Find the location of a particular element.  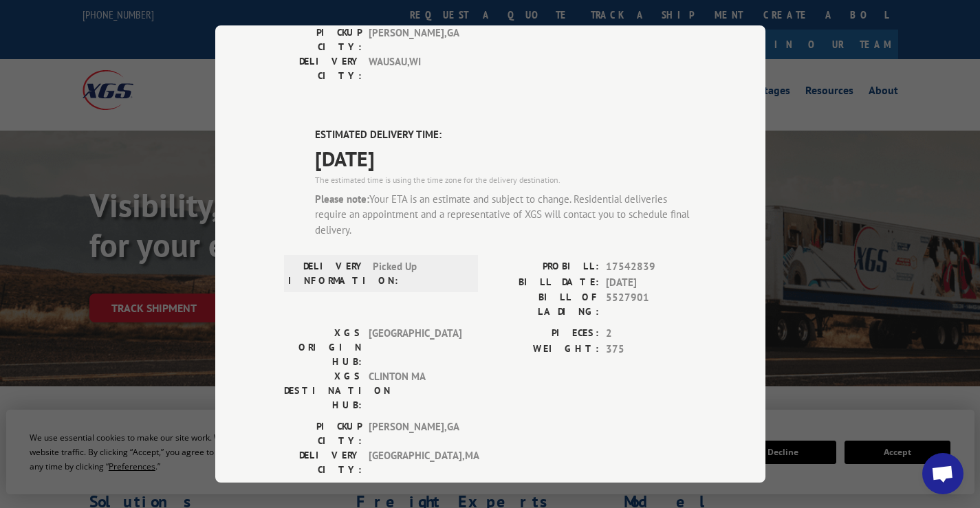

label: PIECES: is located at coordinates (544, 333).